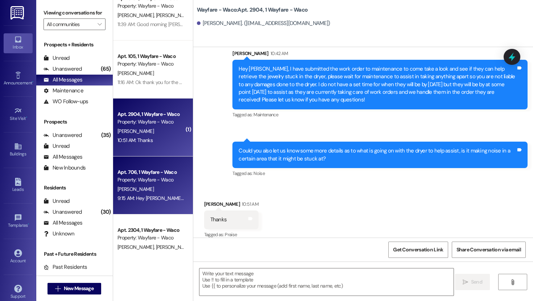  Describe the element at coordinates (488, 250) in the screenshot. I see `span: Share Conversation via email` at that location.